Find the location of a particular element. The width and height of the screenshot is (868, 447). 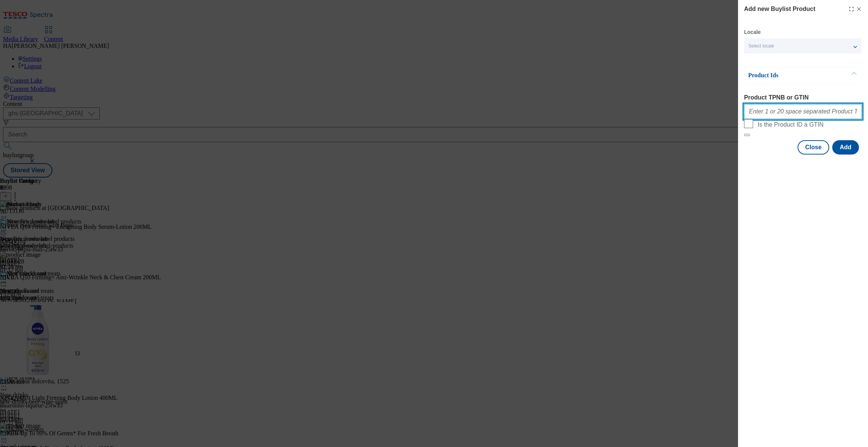

input: Enter 1 or 20 space separated Product TPNB or GTIN is located at coordinates (802, 111).